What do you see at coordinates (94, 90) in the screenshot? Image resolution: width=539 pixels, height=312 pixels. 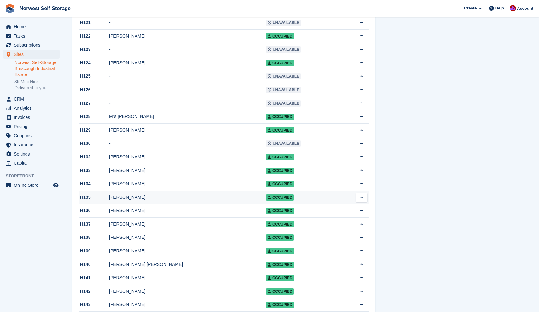 I see `div: H126` at bounding box center [94, 90].